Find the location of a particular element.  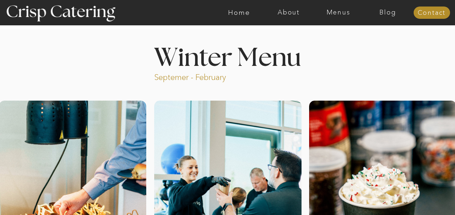

a: Home is located at coordinates (239, 13).